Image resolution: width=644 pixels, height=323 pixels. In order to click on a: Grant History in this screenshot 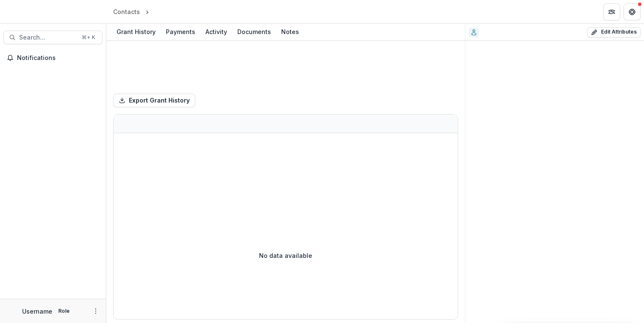, I will do `click(136, 32)`.